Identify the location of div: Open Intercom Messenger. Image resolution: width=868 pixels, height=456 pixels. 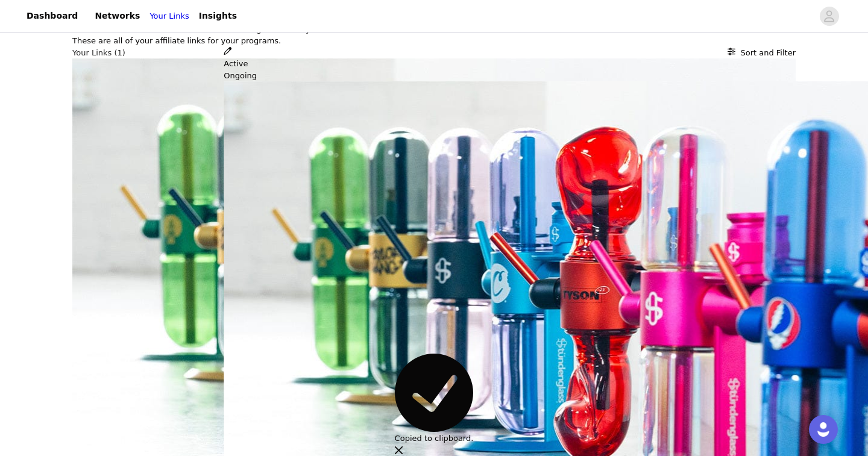
(823, 429).